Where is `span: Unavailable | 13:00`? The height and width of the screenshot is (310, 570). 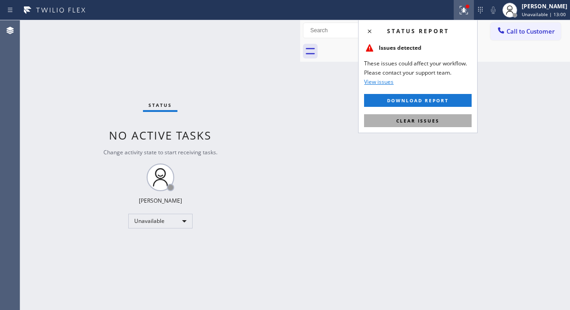
span: Unavailable | 13:00 is located at coordinates (544, 14).